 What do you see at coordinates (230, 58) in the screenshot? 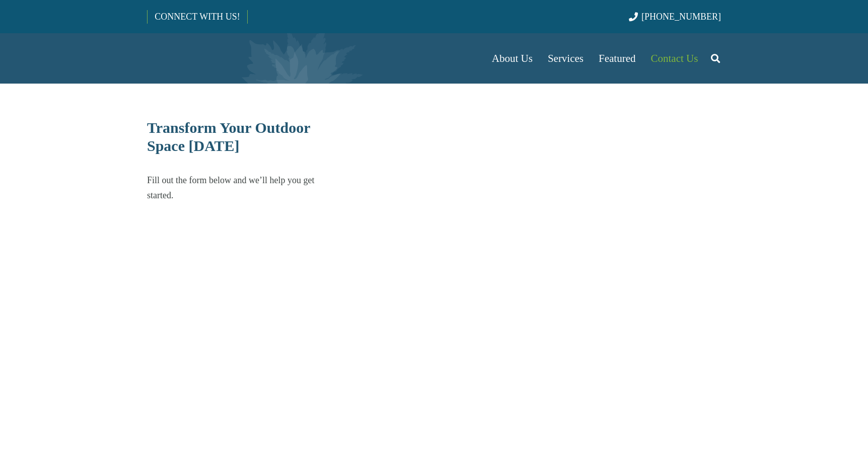
I see `a: Borst-Logo` at bounding box center [230, 58].